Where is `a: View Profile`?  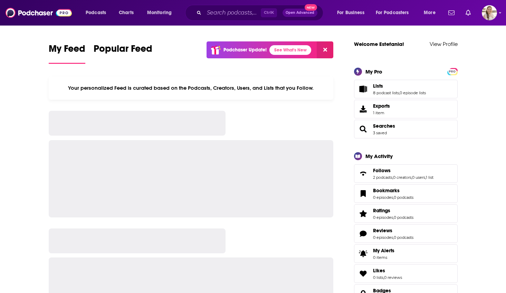
a: View Profile is located at coordinates (444, 44).